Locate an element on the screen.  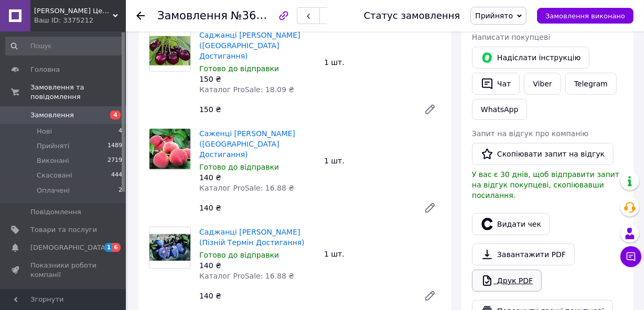
button: Видати чек is located at coordinates (511, 224).